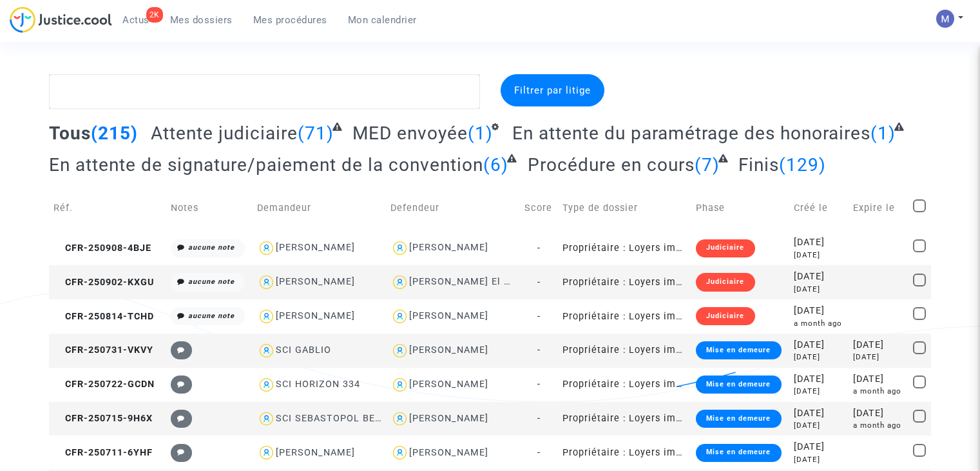  I want to click on a: Mes procédures, so click(290, 20).